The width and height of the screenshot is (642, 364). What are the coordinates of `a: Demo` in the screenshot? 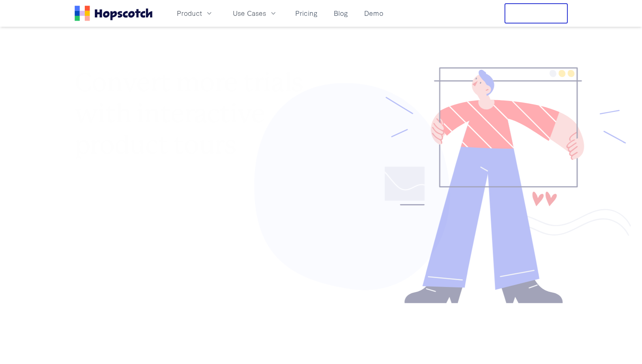 It's located at (374, 13).